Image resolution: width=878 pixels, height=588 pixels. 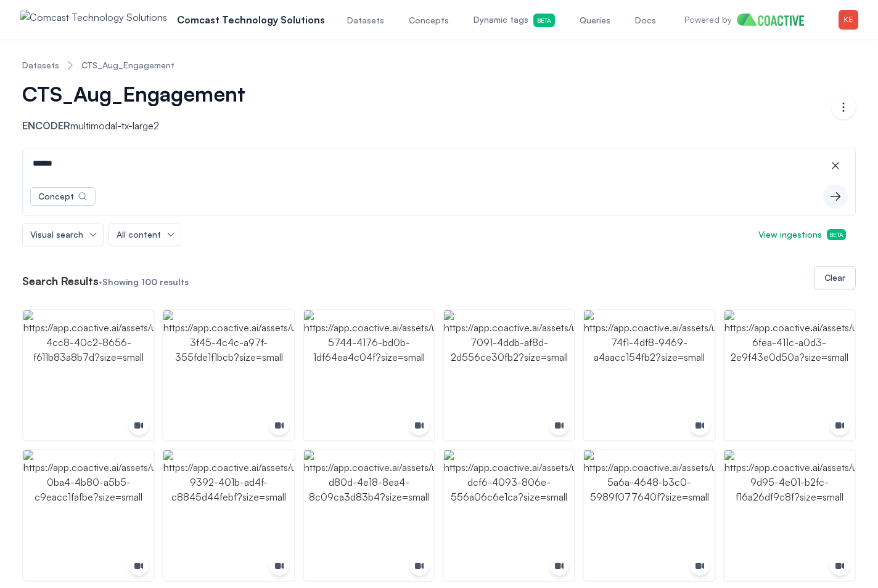 What do you see at coordinates (789, 514) in the screenshot?
I see `img: https://app.coactive.ai/assets/ui/images/coactive/CTS_Aug_Engagement_1754597090290/70d5537c-9d95-...` at bounding box center [789, 514].